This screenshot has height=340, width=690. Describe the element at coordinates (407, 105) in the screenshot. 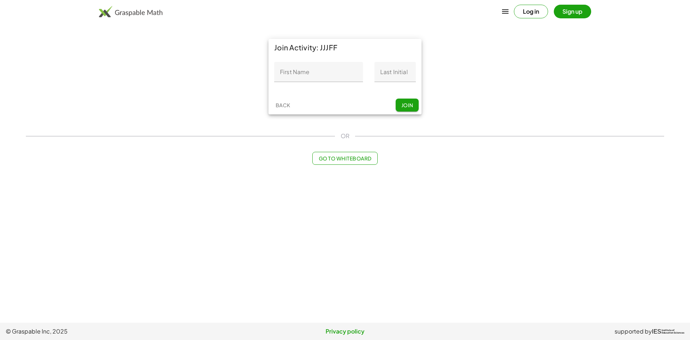

I see `span: Join` at that location.